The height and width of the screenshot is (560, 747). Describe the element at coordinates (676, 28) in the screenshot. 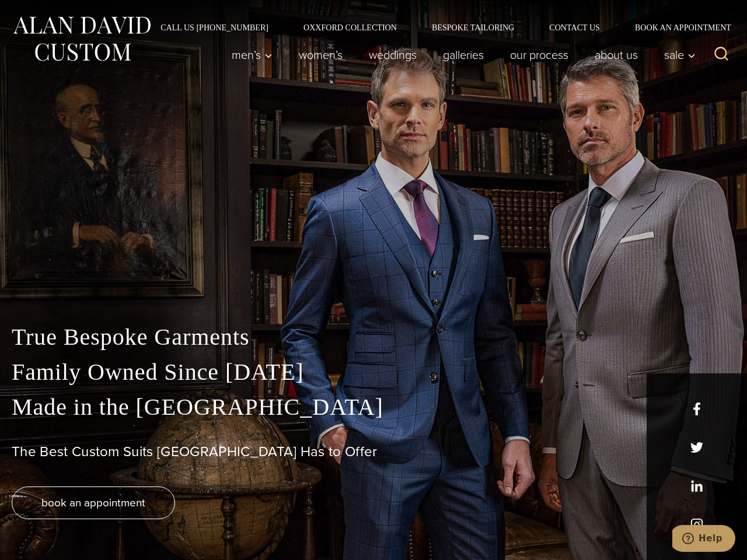

I see `a: Book an Appointment` at that location.